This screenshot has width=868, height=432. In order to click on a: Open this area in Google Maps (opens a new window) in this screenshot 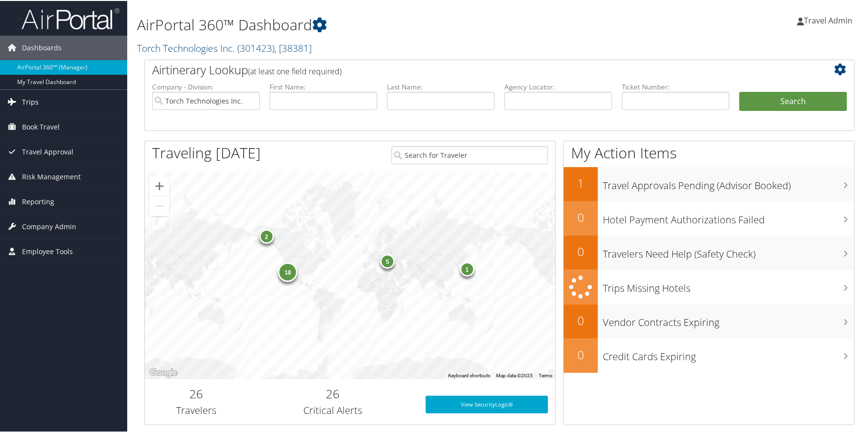, I will do `click(163, 372)`.